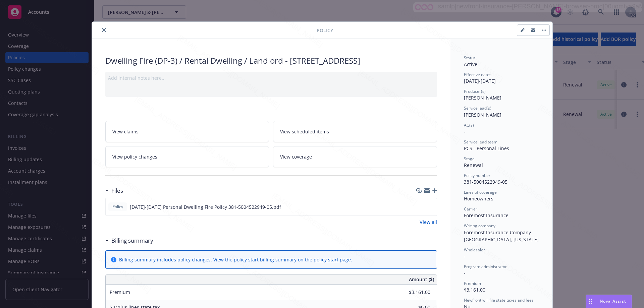  I want to click on button: download file, so click(420, 207).